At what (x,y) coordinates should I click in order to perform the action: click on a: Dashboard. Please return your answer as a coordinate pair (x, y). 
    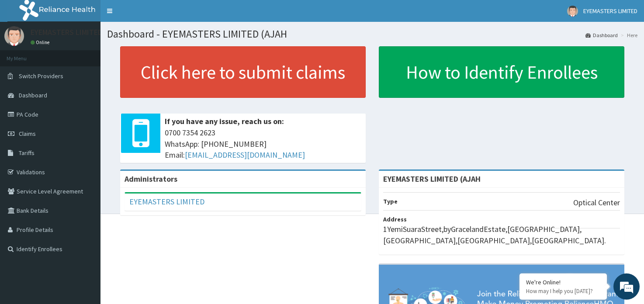
    Looking at the image, I should click on (602, 35).